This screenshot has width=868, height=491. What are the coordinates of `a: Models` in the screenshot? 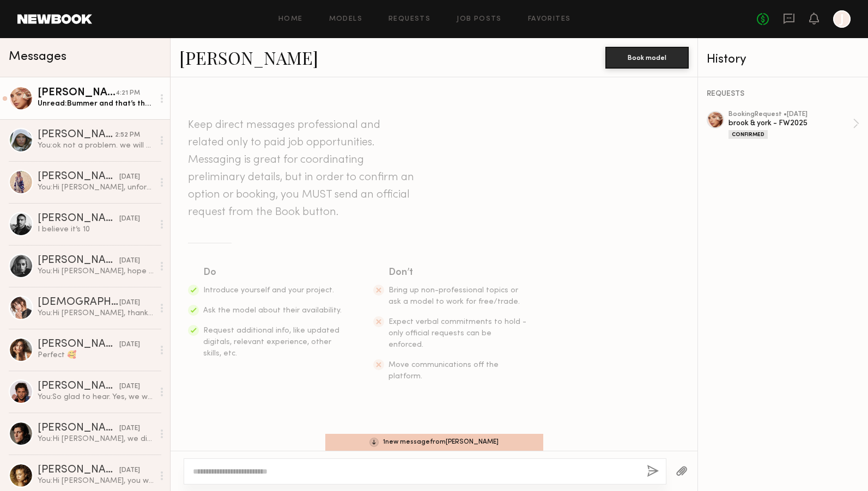 It's located at (346, 19).